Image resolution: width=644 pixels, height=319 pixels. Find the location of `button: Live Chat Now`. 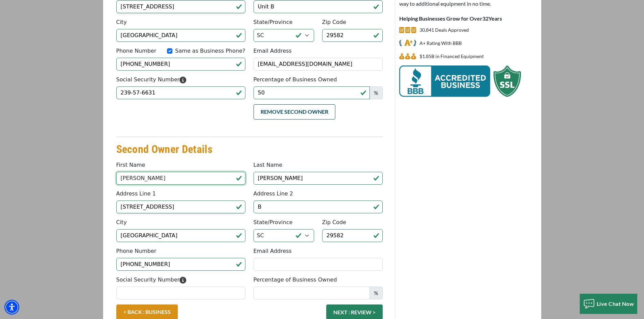

button: Live Chat Now is located at coordinates (608, 304).